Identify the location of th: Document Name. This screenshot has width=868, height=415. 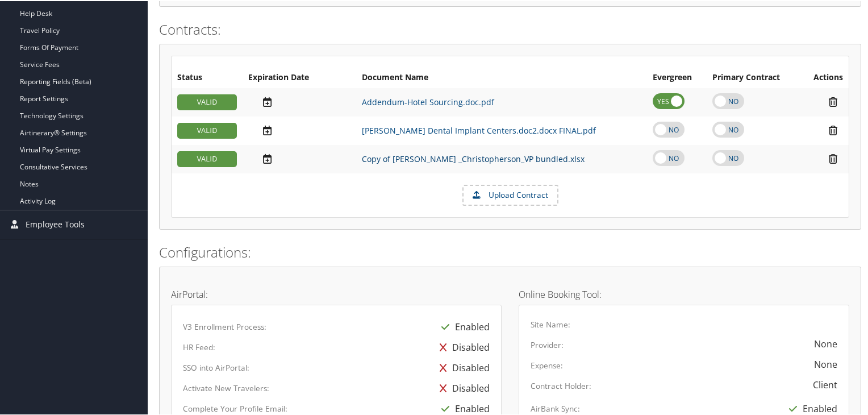
(501, 76).